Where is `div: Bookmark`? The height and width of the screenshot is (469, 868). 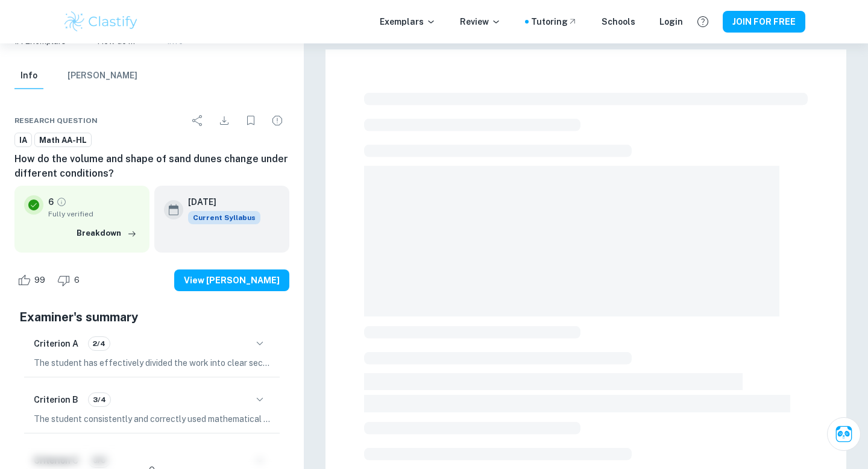
div: Bookmark is located at coordinates (251, 121).